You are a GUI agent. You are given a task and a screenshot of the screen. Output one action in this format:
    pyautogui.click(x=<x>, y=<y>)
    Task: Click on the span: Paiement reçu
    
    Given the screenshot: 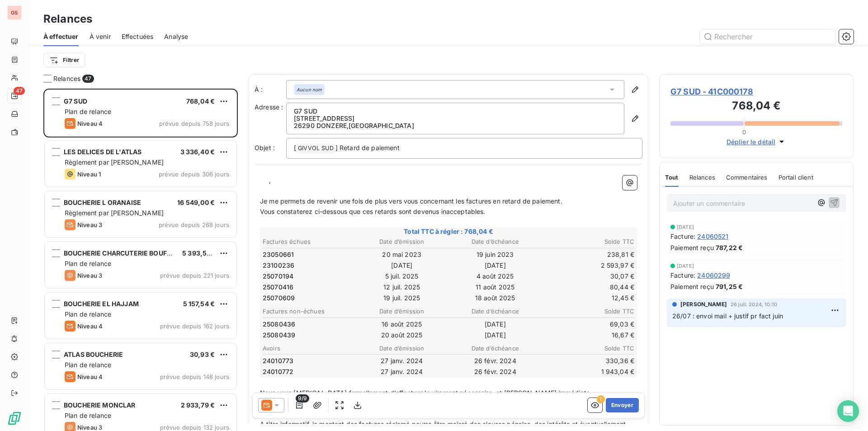 What is the action you would take?
    pyautogui.click(x=692, y=248)
    